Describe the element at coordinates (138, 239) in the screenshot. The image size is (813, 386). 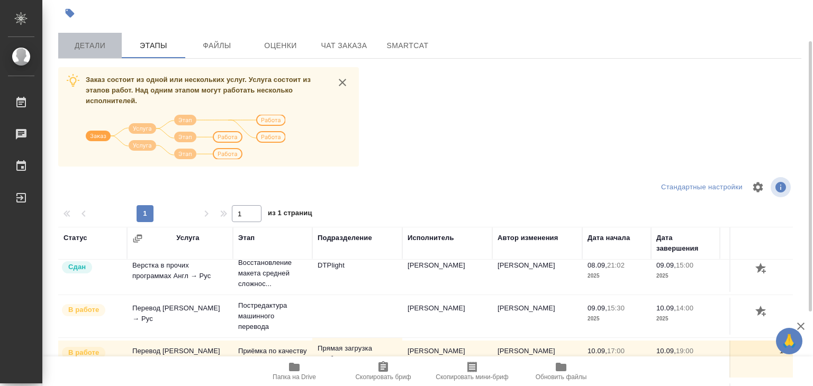
I see `button: Сгруппировать` at that location.